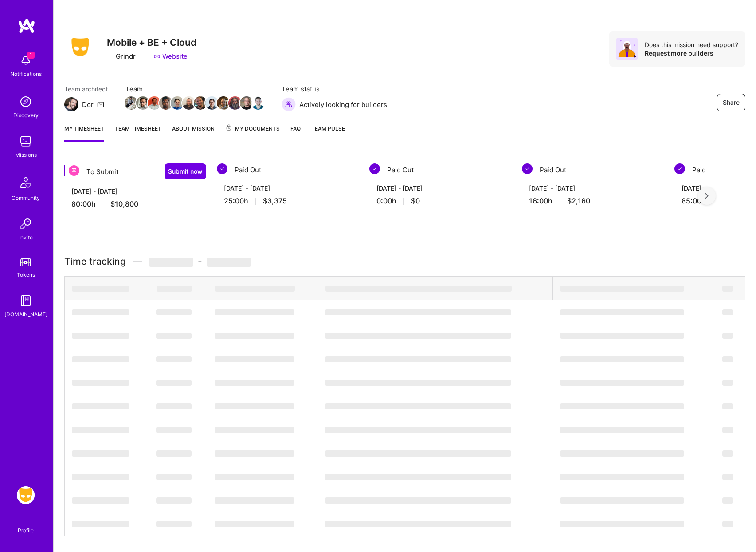  I want to click on img: right, so click(707, 196).